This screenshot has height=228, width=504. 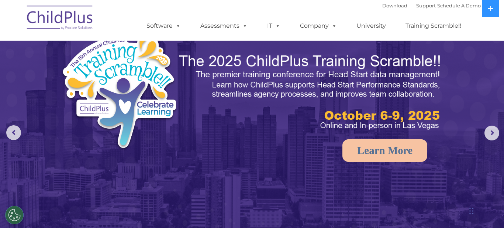 I want to click on div: Drag, so click(x=471, y=211).